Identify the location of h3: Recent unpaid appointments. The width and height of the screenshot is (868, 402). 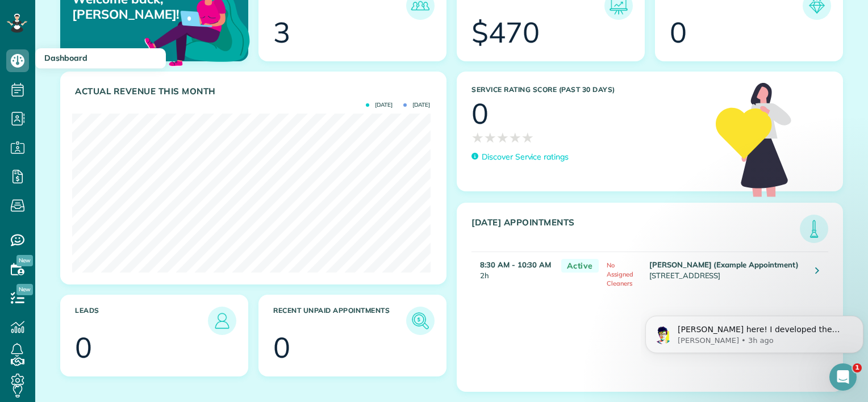
(340, 321).